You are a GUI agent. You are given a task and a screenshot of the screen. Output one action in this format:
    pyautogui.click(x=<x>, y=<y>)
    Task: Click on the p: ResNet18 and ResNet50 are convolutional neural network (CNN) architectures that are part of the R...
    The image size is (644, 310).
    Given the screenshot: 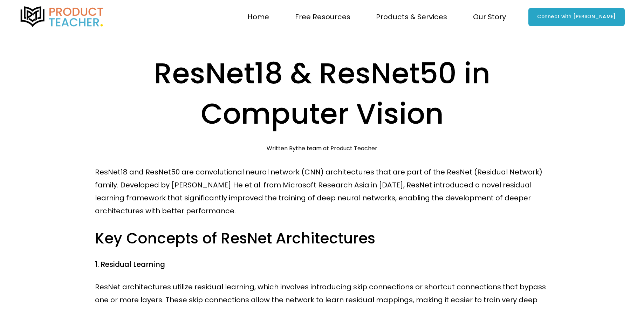 What is the action you would take?
    pyautogui.click(x=322, y=191)
    